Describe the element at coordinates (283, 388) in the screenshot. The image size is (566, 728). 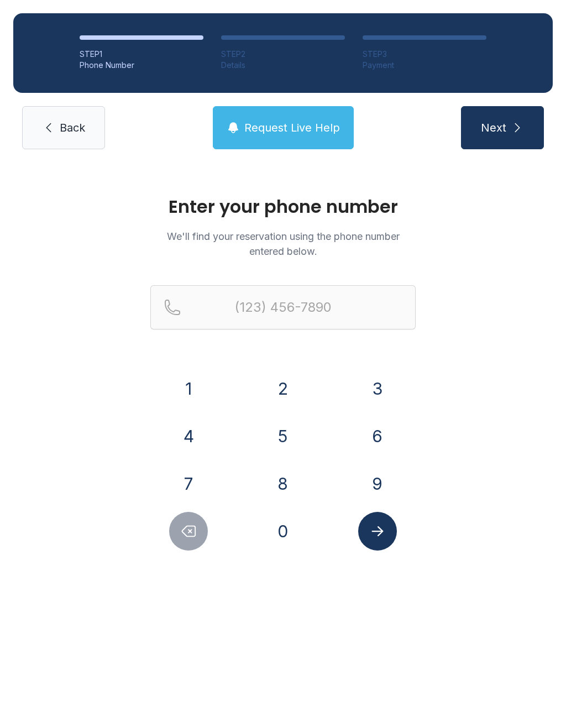
I see `button: 2` at that location.